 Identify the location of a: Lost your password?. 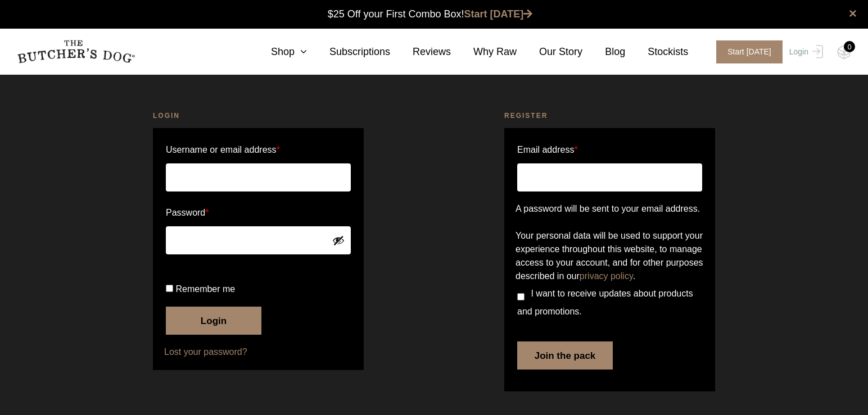
(258, 352).